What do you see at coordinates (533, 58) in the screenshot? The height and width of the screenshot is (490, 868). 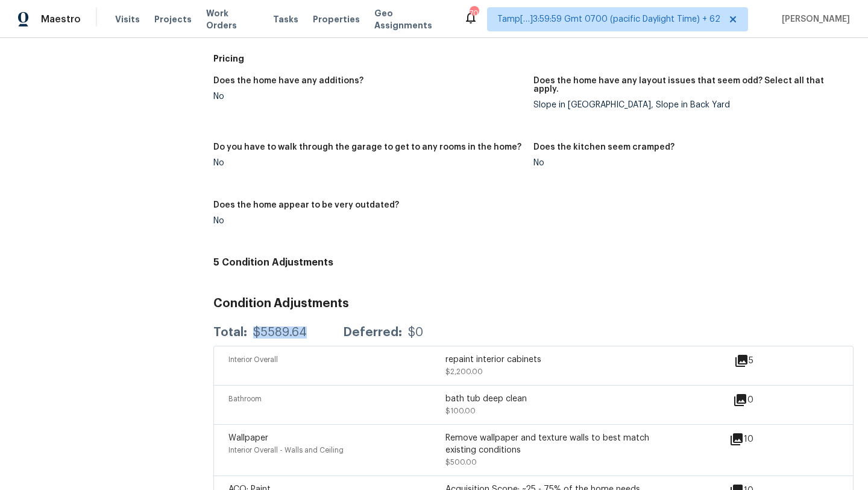 I see `h5: Pricing` at bounding box center [533, 58].